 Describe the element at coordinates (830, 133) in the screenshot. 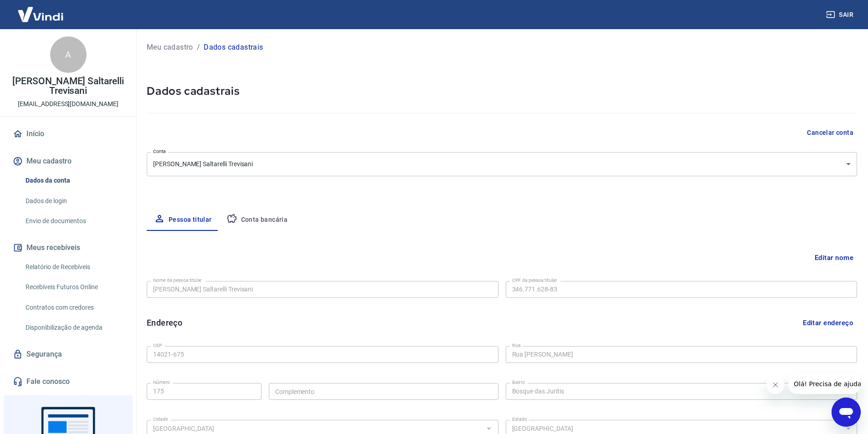

I see `button: Cancelar conta` at that location.